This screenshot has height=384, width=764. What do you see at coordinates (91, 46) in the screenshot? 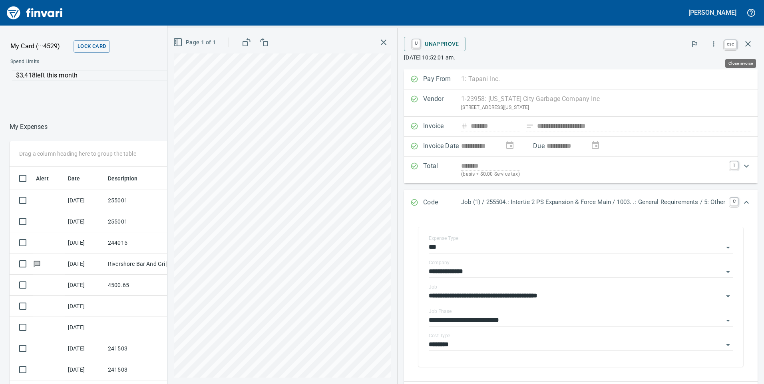
I see `span: Lock Card` at bounding box center [91, 46].